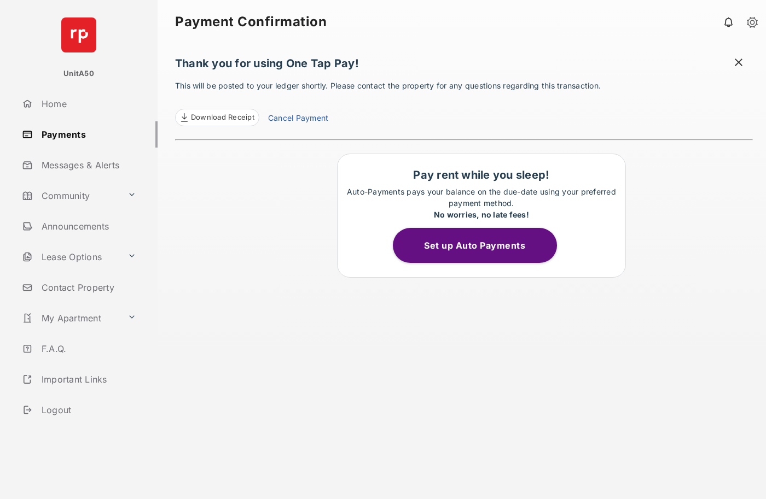 This screenshot has width=766, height=499. What do you see at coordinates (87, 226) in the screenshot?
I see `a: Announcements` at bounding box center [87, 226].